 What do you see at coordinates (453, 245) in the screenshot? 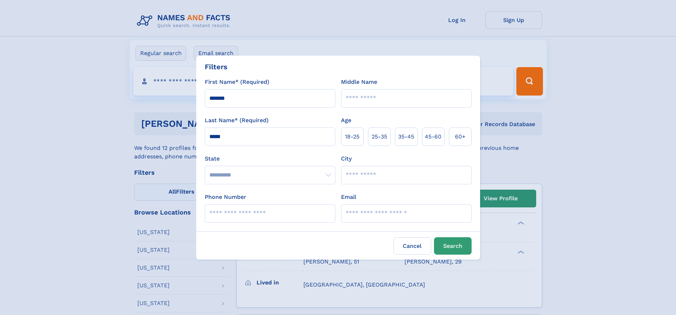
I see `button: Search` at bounding box center [453, 245].